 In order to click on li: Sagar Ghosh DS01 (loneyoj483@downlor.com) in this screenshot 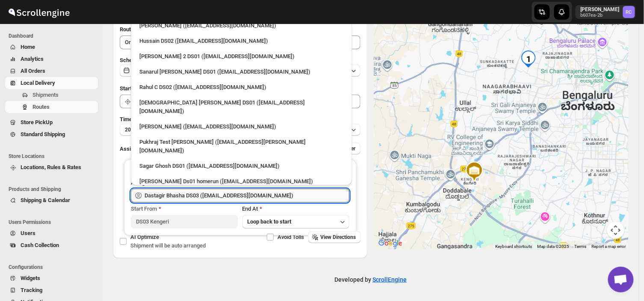, I will do `click(241, 165)`.